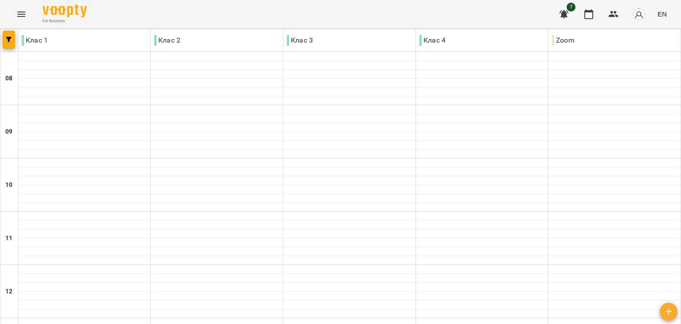 The width and height of the screenshot is (681, 324). I want to click on span: 7, so click(571, 7).